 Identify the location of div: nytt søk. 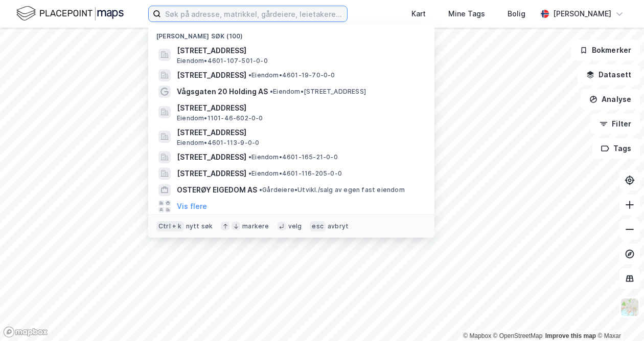
(199, 226).